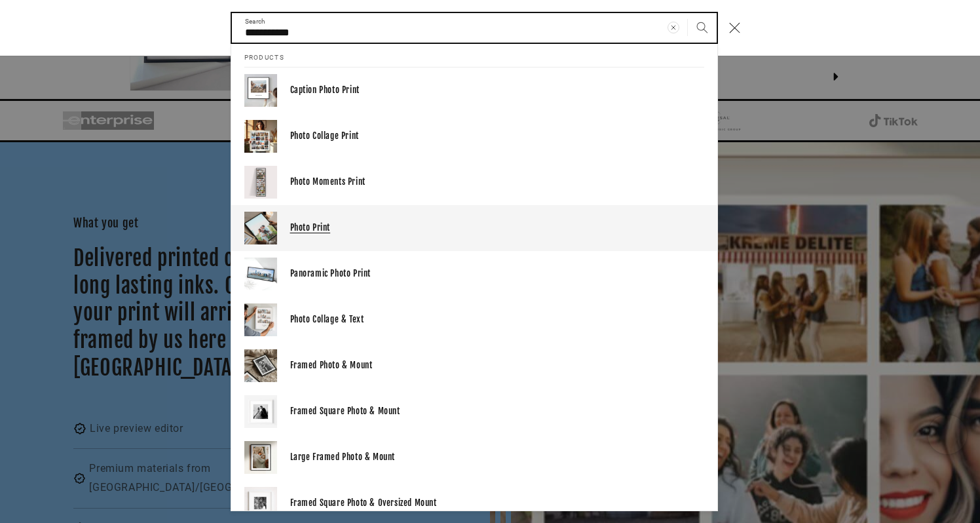 The image size is (980, 523). What do you see at coordinates (474, 412) in the screenshot?
I see `a: Framed Square Photo & Mount` at bounding box center [474, 412].